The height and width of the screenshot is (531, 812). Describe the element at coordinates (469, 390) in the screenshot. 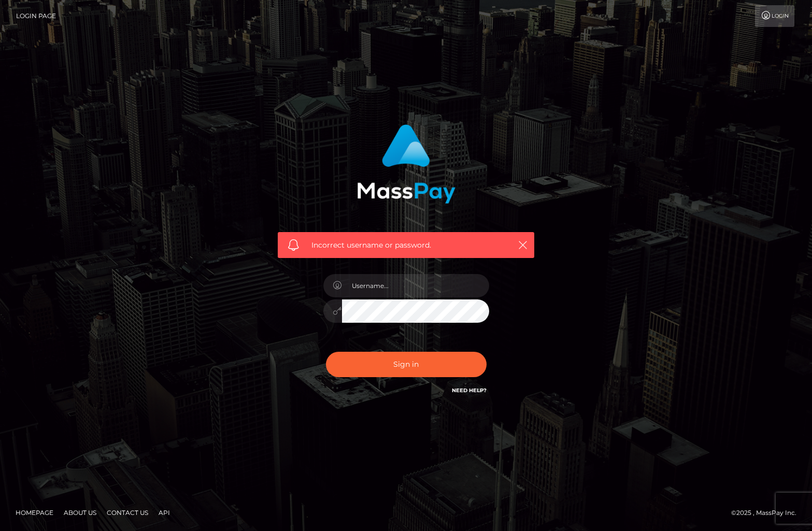

I see `a: Need Help?` at that location.